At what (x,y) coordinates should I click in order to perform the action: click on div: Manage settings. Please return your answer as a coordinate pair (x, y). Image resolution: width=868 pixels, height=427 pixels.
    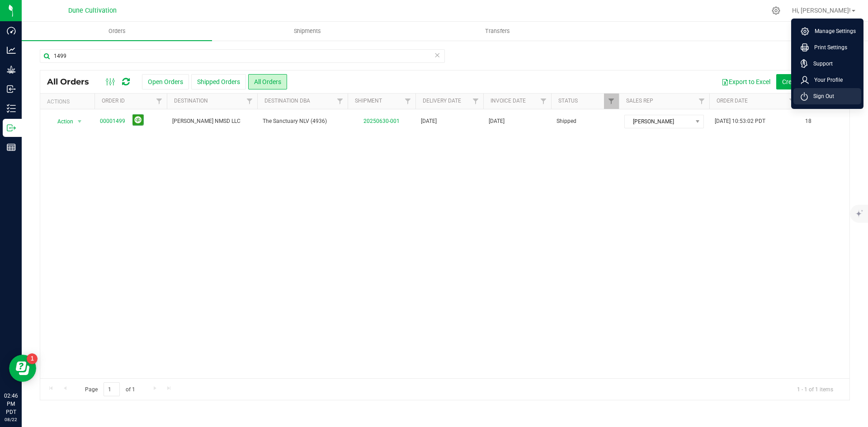
    Looking at the image, I should click on (775, 11).